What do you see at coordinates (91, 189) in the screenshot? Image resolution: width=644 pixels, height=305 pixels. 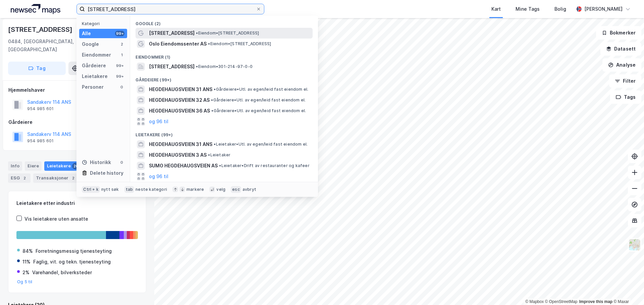 I see `div: Ctrl + k` at bounding box center [91, 189].